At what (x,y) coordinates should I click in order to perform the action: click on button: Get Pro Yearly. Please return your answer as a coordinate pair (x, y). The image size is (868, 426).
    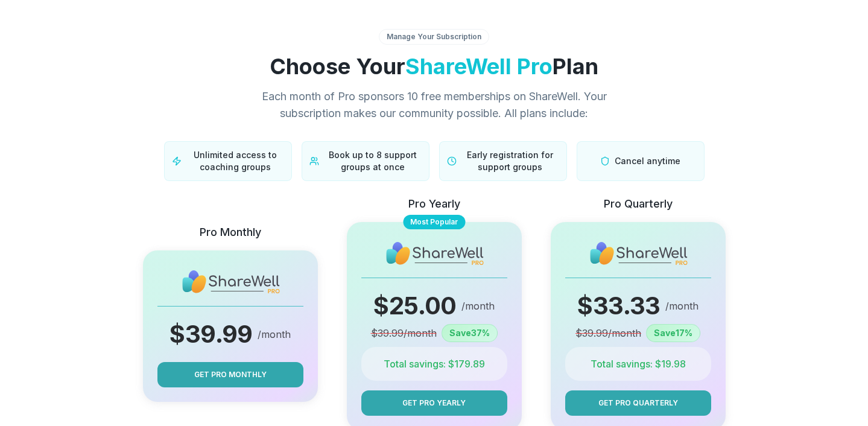
    Looking at the image, I should click on (434, 403).